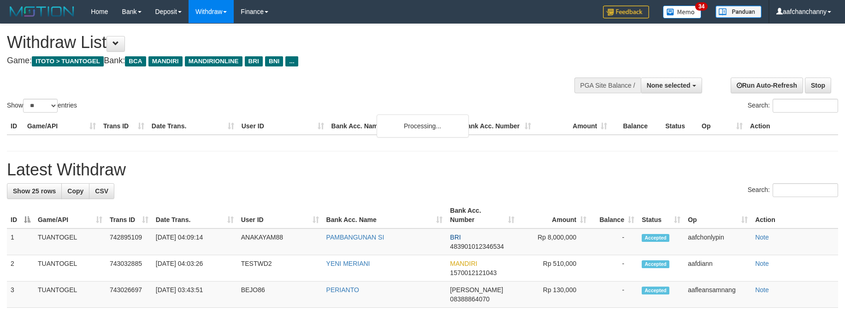  Describe the element at coordinates (626, 12) in the screenshot. I see `img: Feedback.jpg` at that location.